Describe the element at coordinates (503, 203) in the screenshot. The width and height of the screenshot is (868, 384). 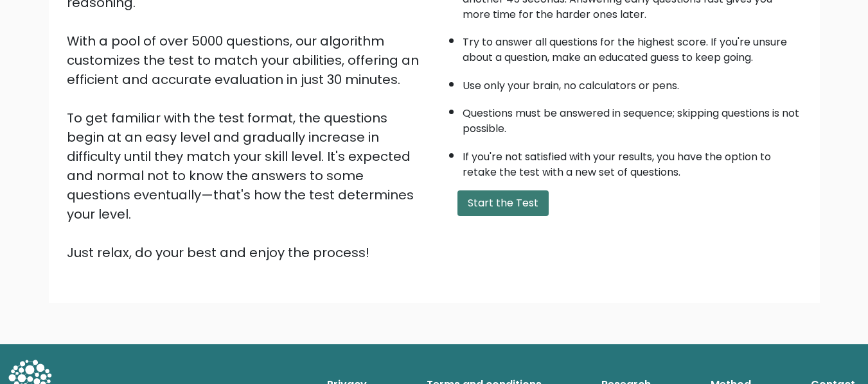
I see `button: Start the Test` at that location.